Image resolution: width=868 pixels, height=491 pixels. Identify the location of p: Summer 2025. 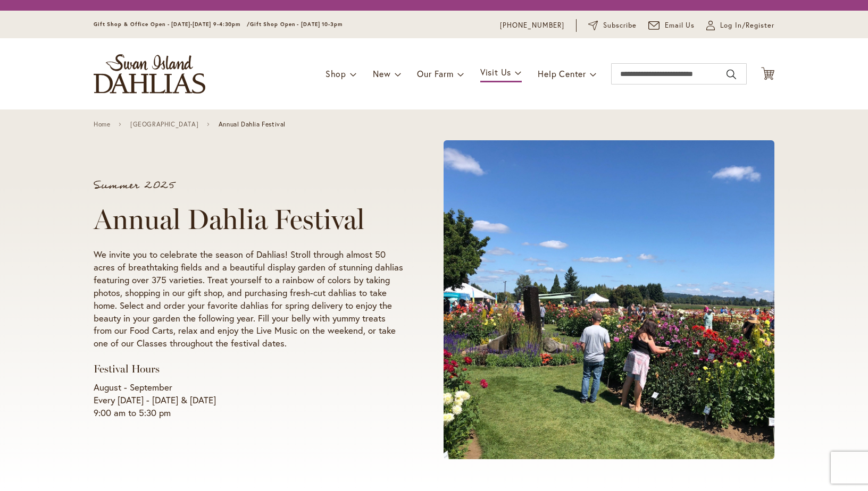
(248, 186).